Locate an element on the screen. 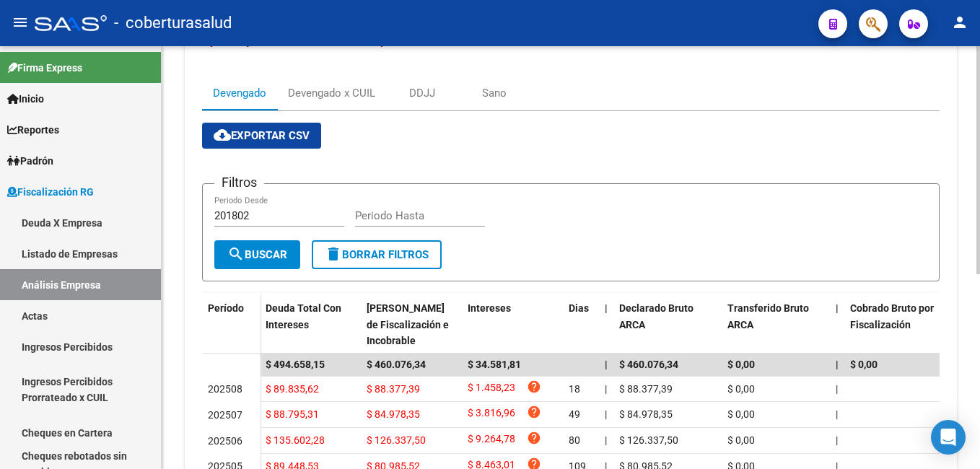 This screenshot has height=469, width=980. span: 49 is located at coordinates (574, 414).